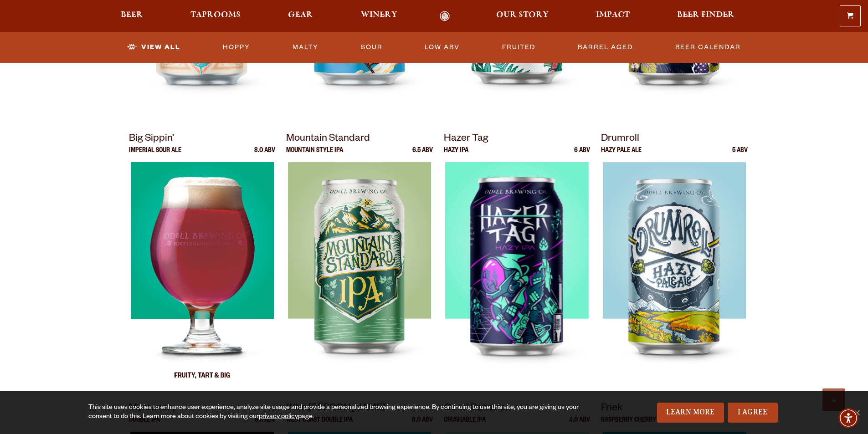 The width and height of the screenshot is (868, 434). What do you see at coordinates (674, 261) in the screenshot?
I see `a: Drumroll Hazy Pale Ale 5 ABV Drumroll Drumroll` at bounding box center [674, 261].